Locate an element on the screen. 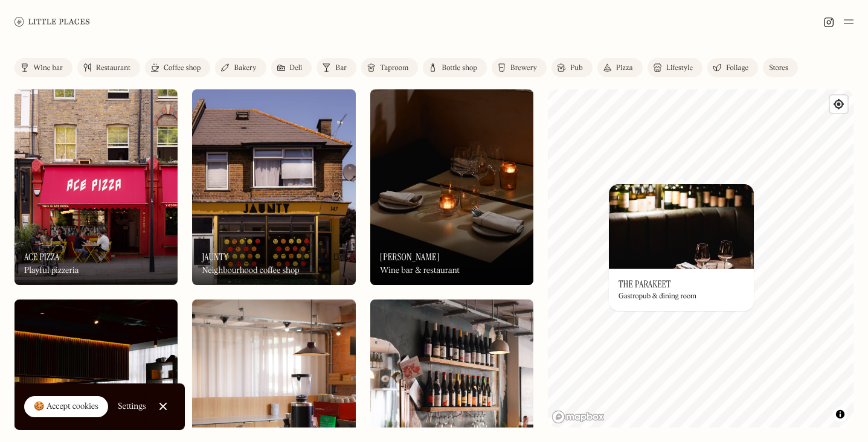  div: Pub is located at coordinates (576, 68).